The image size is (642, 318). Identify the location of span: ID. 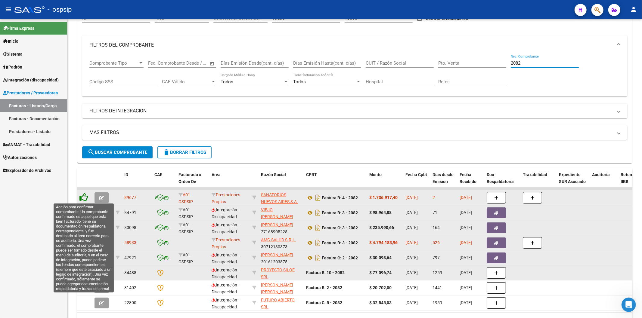
(126, 175).